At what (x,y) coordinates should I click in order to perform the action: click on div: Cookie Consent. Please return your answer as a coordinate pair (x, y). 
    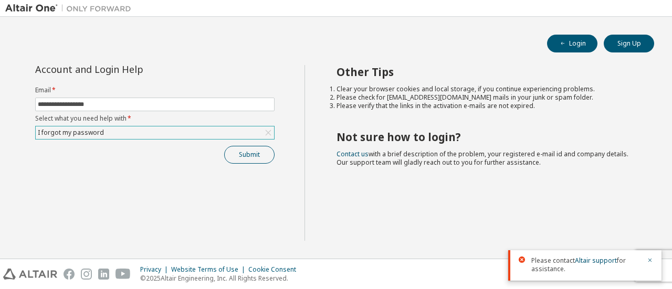
    Looking at the image, I should click on (275, 270).